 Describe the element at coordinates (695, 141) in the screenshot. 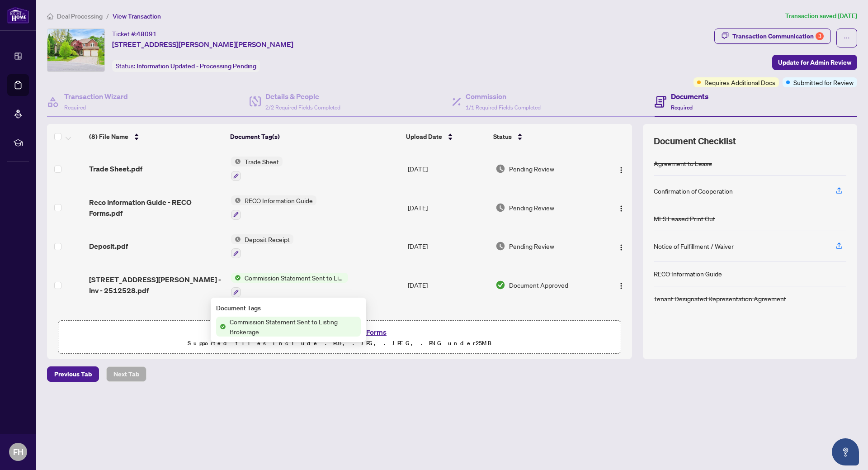

I see `span: Document Checklist` at that location.